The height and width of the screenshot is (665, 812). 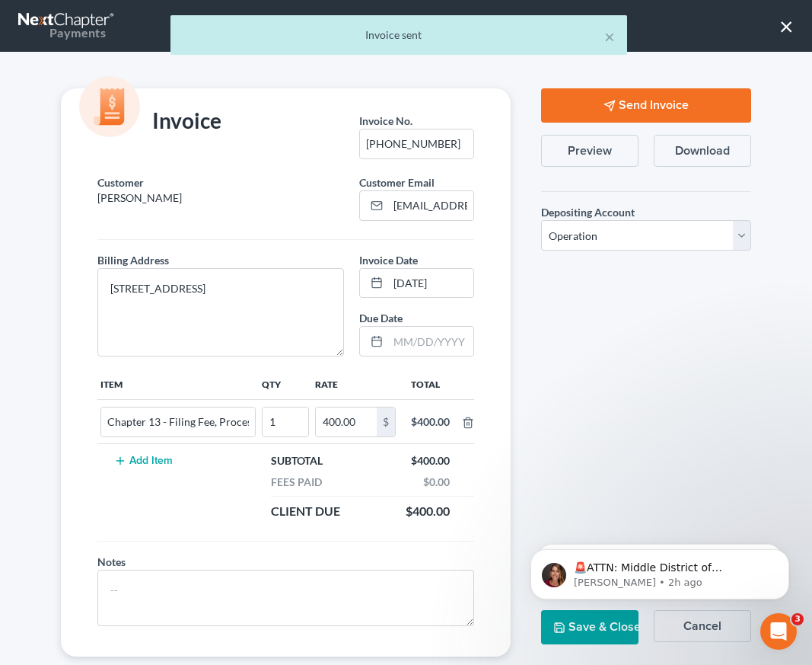 I want to click on input: Enter email..., so click(x=431, y=206).